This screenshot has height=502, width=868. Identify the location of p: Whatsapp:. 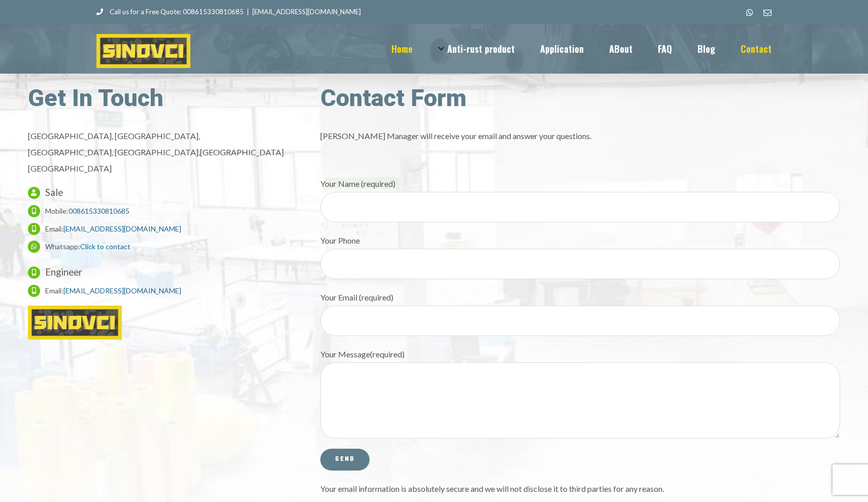
(167, 247).